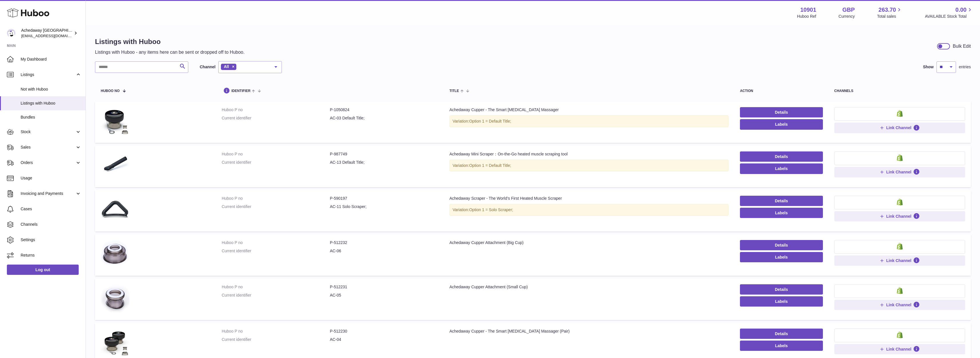 The image size is (980, 358). I want to click on span: identifier, so click(241, 91).